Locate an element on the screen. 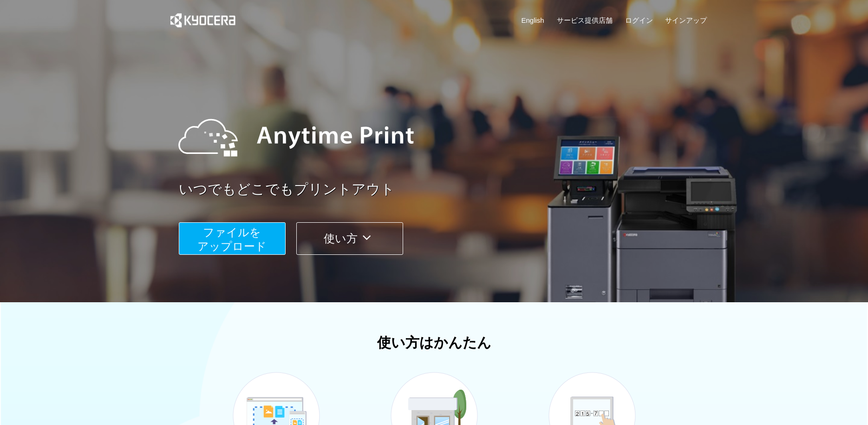  a: English is located at coordinates (533, 20).